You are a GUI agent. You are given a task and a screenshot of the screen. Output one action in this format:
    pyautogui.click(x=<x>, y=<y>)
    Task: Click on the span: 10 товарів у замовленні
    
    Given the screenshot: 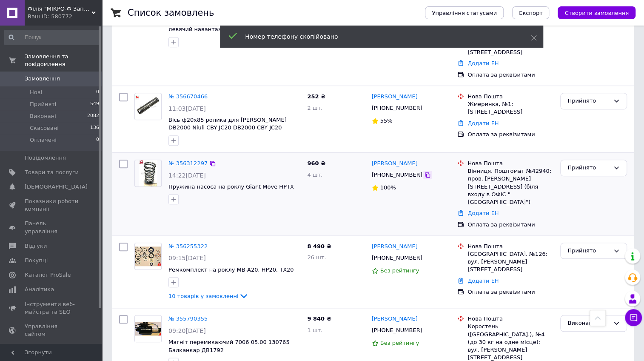 What is the action you would take?
    pyautogui.click(x=203, y=296)
    